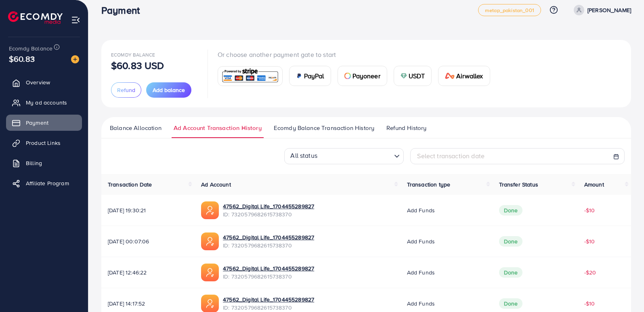 The height and width of the screenshot is (312, 644). Describe the element at coordinates (594, 185) in the screenshot. I see `span: Amount` at that location.